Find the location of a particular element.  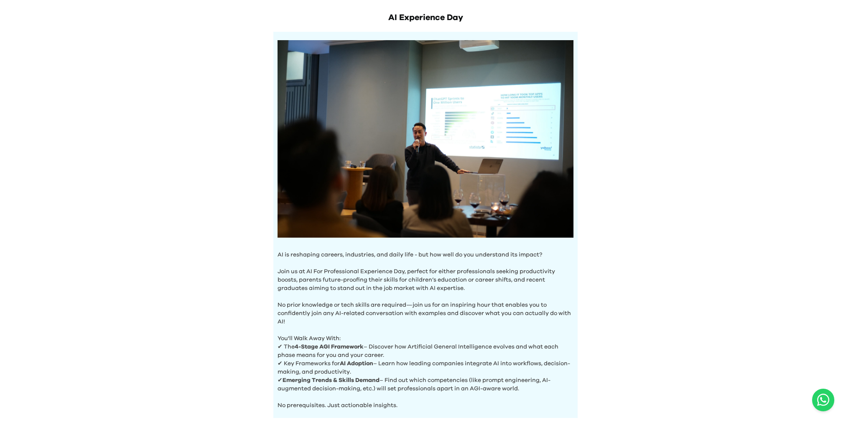

b: Emerging Trends & Skills Demand is located at coordinates (331, 380).